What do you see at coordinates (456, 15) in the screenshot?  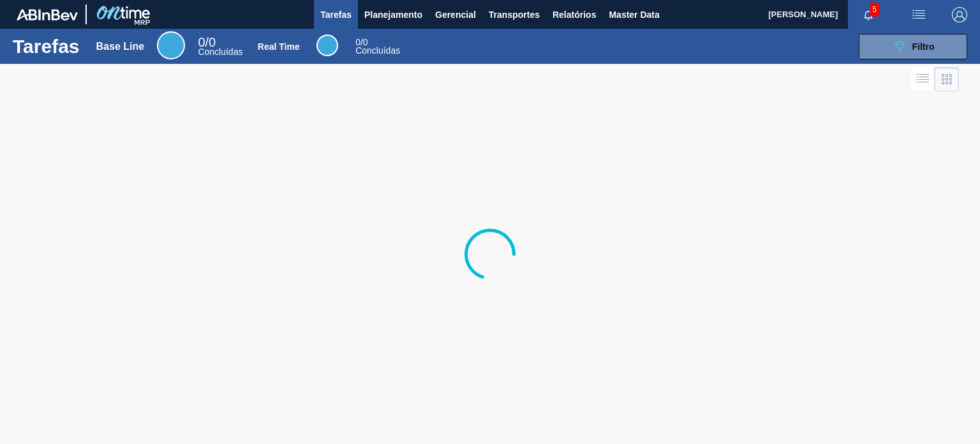 I see `span: Gerencial` at bounding box center [456, 15].